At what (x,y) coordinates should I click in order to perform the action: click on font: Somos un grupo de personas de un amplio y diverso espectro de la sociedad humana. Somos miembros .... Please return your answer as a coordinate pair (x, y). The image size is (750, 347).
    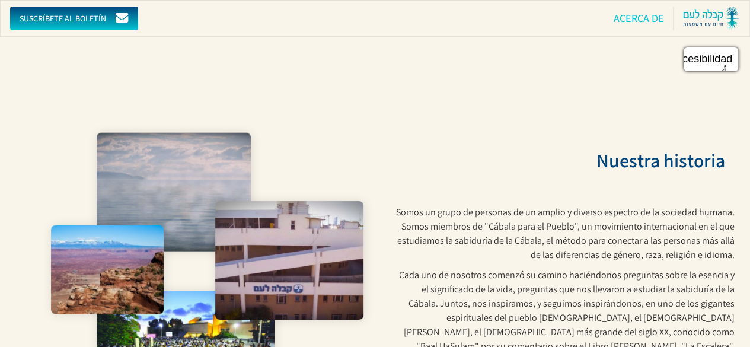
    Looking at the image, I should click on (565, 233).